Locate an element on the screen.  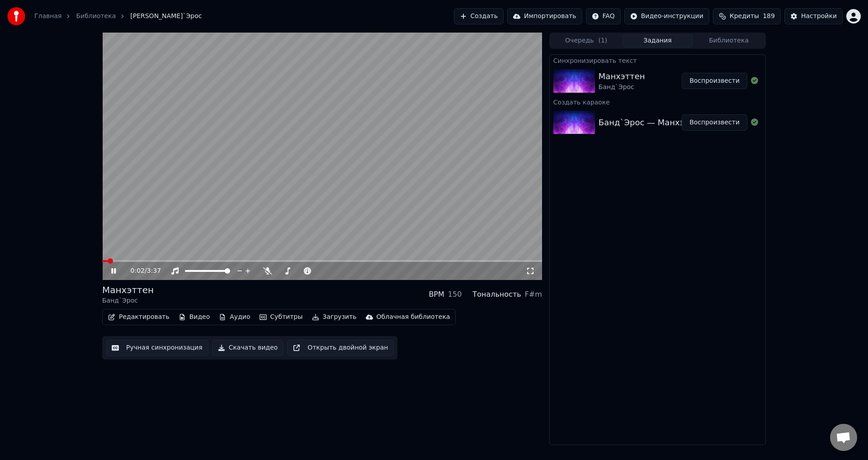
a: Главная is located at coordinates (48, 16).